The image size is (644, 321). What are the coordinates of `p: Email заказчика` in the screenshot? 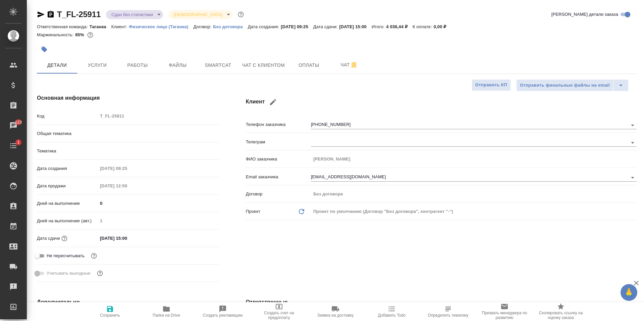 It's located at (278, 177).